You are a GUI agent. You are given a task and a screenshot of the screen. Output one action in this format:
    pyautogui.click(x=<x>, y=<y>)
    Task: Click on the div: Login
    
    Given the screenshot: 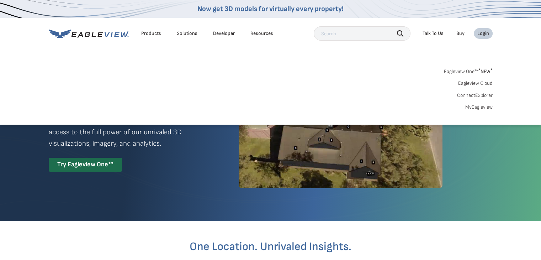 What is the action you would take?
    pyautogui.click(x=483, y=33)
    